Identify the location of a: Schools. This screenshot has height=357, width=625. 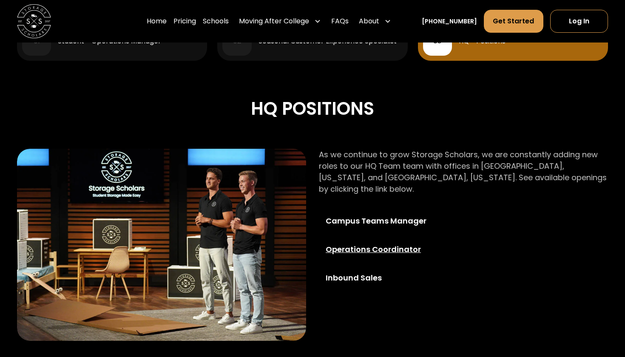
(216, 21).